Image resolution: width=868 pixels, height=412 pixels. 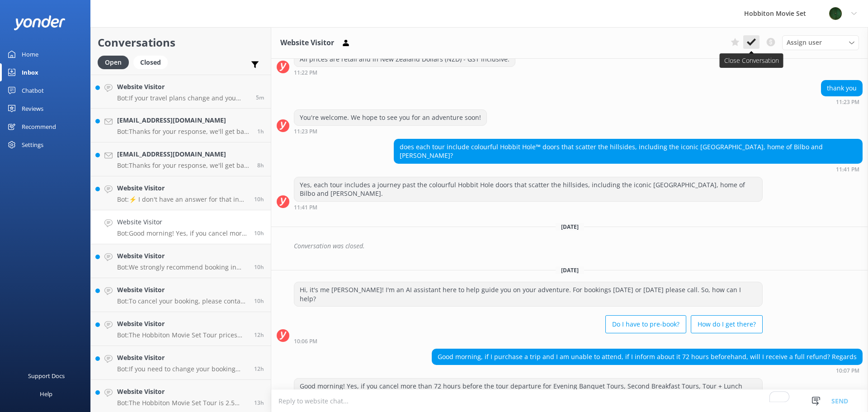 I want to click on span: Sep 19 2025 08:05pm (UTC +12:00) Pacific/Auckland, so click(x=259, y=368).